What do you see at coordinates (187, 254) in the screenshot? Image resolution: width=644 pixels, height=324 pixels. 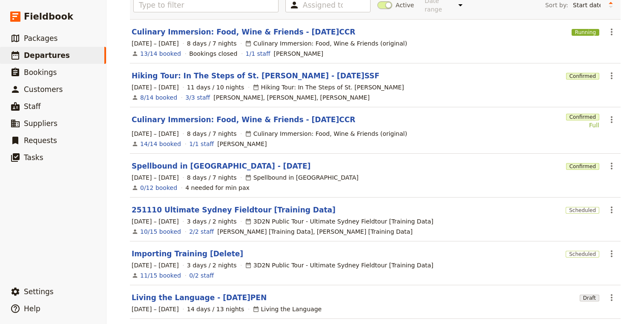 I see `a: Importing Training [Delete]` at bounding box center [187, 254].